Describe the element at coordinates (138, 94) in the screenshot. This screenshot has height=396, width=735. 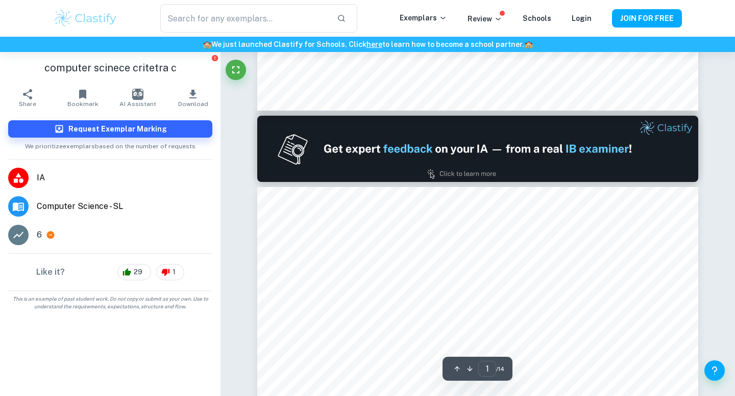
I see `img: AI Assistant` at that location.